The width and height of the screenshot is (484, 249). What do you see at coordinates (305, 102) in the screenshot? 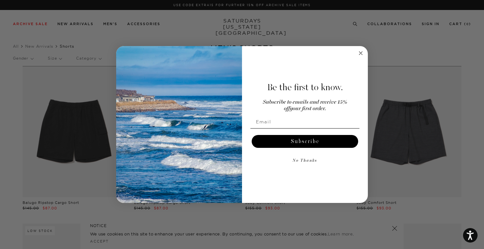
I see `span: Subscribe to emails and receive 15%` at bounding box center [305, 102].